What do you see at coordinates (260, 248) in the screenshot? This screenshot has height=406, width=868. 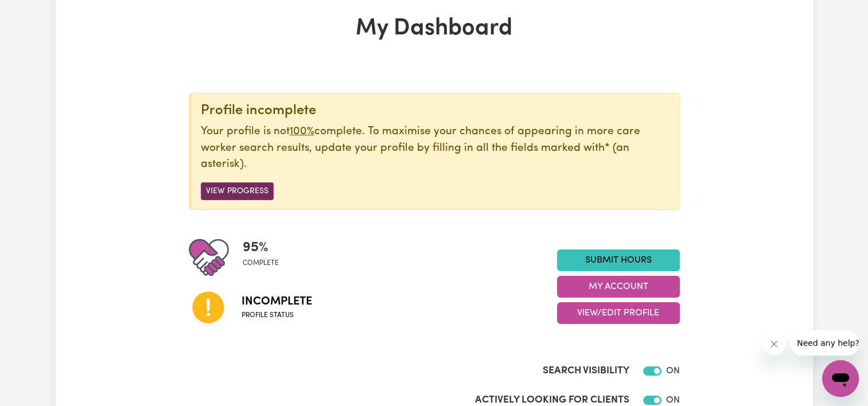 I see `span: 95 %` at bounding box center [260, 248].